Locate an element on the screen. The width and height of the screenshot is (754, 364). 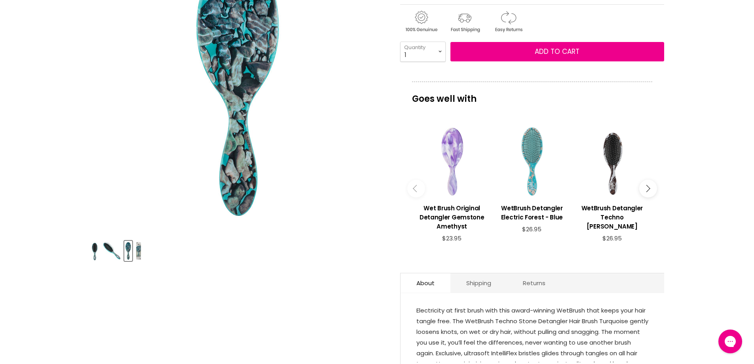
button: Add to cart is located at coordinates (557, 52).